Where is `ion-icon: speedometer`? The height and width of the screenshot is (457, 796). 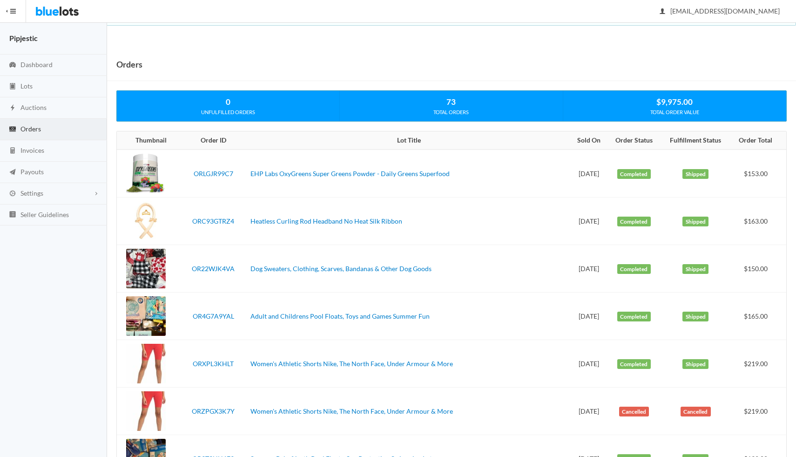
ion-icon: speedometer is located at coordinates (13, 65).